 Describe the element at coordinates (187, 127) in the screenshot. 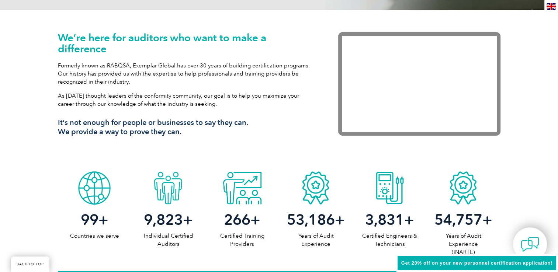

I see `h3: It’s not enough for people or businesses to say they can. We provide a way to prove they can.` at that location.